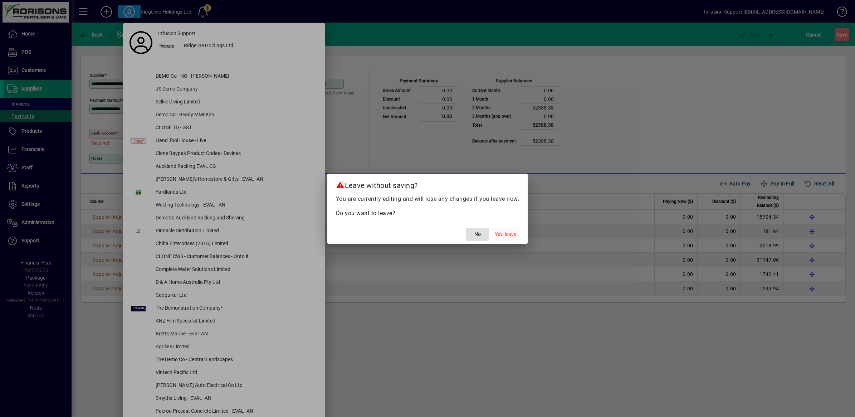 This screenshot has height=417, width=855. Describe the element at coordinates (428, 213) in the screenshot. I see `p: Do you want to leave?` at that location.